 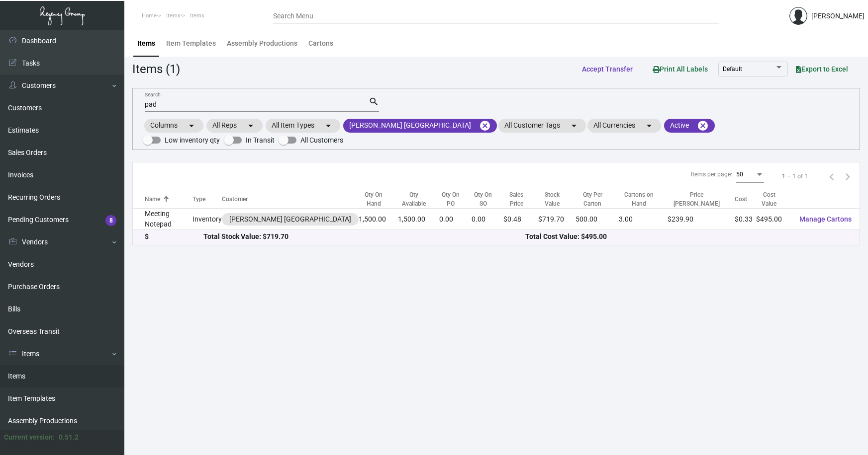 What do you see at coordinates (798, 16) in the screenshot?
I see `img: admin@bootstrapmaster.com` at bounding box center [798, 16].